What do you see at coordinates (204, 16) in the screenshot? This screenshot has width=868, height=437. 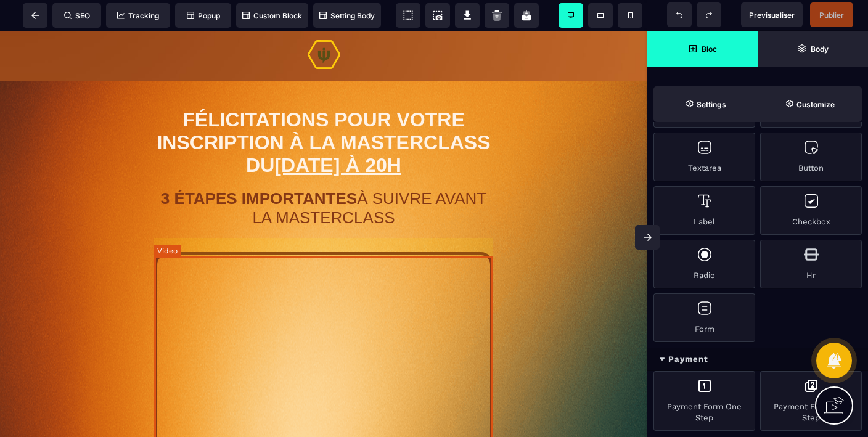 I see `span: Popup` at bounding box center [204, 16].